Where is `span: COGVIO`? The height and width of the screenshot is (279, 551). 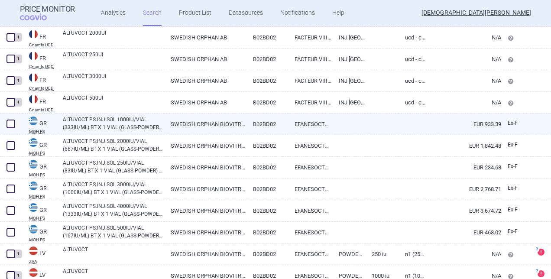
span: COGVIO is located at coordinates (39, 17).